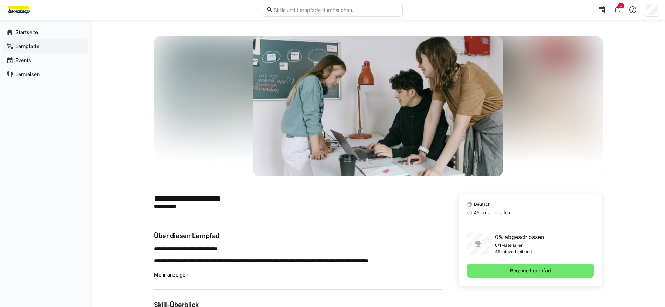 The image size is (665, 307). What do you see at coordinates (498, 246) in the screenshot?
I see `p: 0/1` at bounding box center [498, 246].